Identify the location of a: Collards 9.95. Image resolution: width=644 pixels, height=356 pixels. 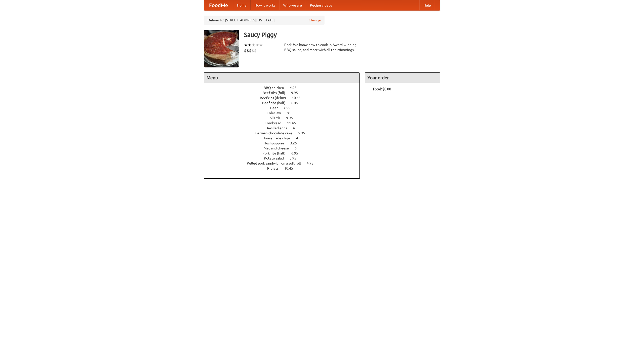
(285, 118).